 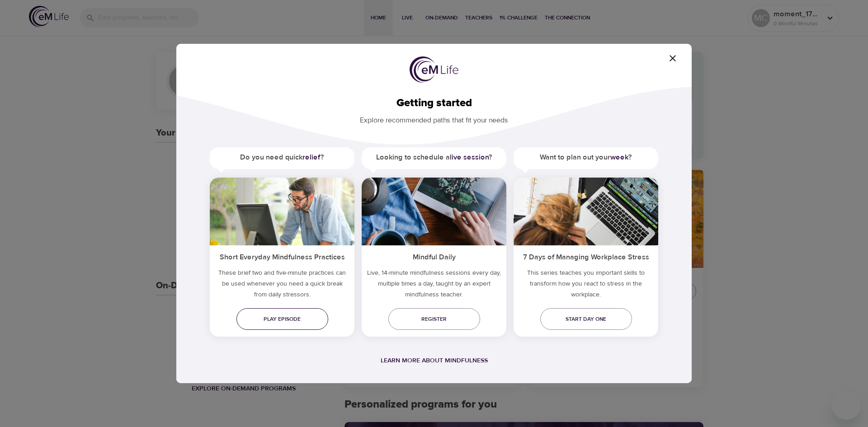 I want to click on p: Live, 14-minute mindfulness sessions every day, multiple times a day, taught by an expert mindful..., so click(x=434, y=286).